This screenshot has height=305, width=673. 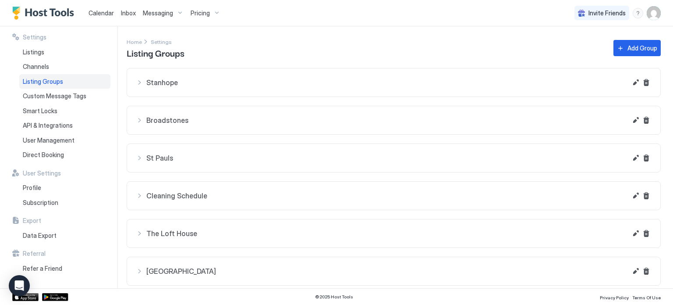 I want to click on span: Listings, so click(x=33, y=52).